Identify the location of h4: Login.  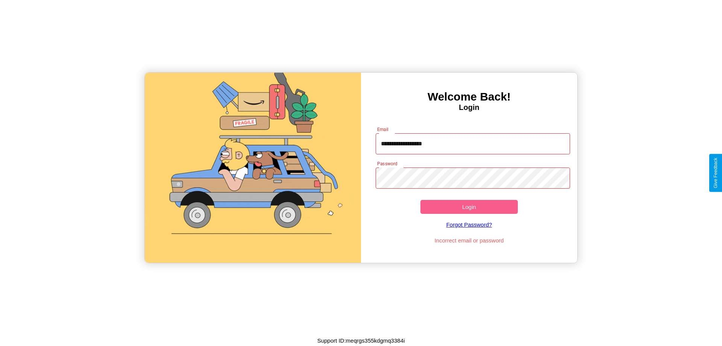
(469, 107).